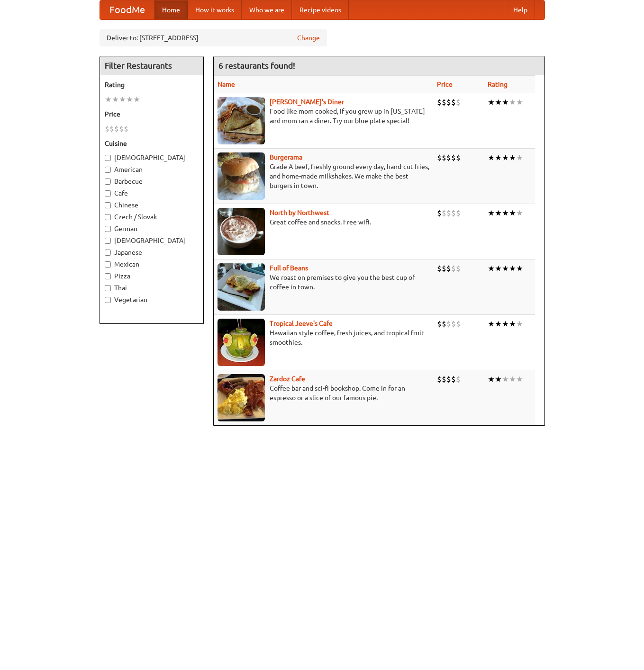 The image size is (644, 670). What do you see at coordinates (323, 222) in the screenshot?
I see `p: Great coffee and snacks. Free wifi.` at bounding box center [323, 222].